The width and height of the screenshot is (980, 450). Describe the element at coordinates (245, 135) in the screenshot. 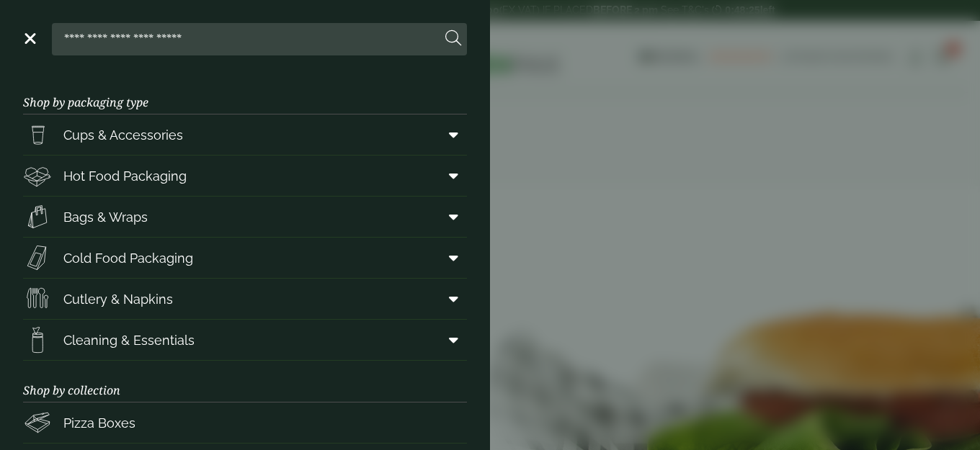

I see `a: Cups & Accessories` at that location.